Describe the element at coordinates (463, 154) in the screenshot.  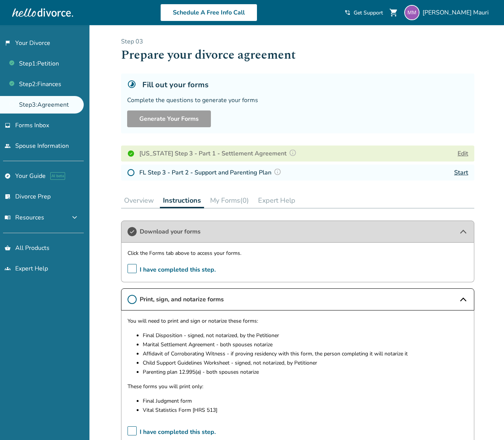
I see `button: Edit` at that location.